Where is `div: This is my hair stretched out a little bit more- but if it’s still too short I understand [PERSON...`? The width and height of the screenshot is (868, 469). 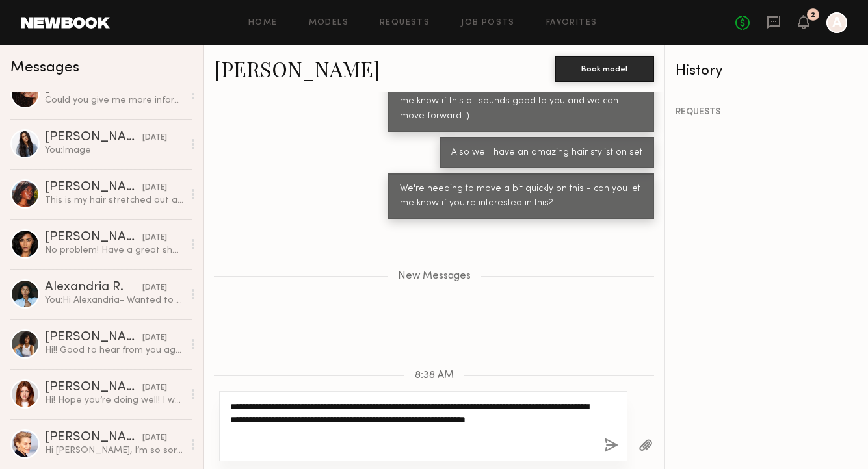
div: This is my hair stretched out a little bit more- but if it’s still too short I understand [PERSON... is located at coordinates (114, 200).